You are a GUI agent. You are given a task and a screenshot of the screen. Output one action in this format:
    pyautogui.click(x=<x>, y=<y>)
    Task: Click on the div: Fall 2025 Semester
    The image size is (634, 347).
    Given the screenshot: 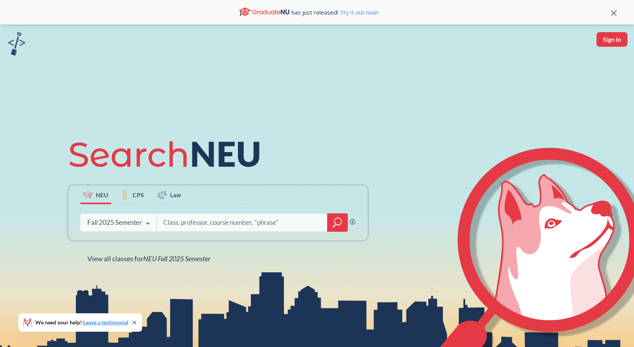 What is the action you would take?
    pyautogui.click(x=115, y=223)
    